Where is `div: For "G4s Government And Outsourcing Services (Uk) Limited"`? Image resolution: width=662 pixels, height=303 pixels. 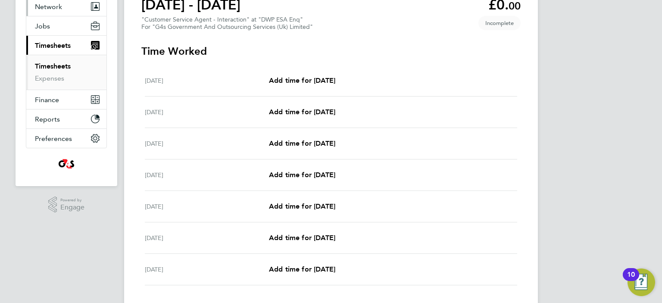 div: For "G4s Government And Outsourcing Services (Uk) Limited" is located at coordinates (227, 27).